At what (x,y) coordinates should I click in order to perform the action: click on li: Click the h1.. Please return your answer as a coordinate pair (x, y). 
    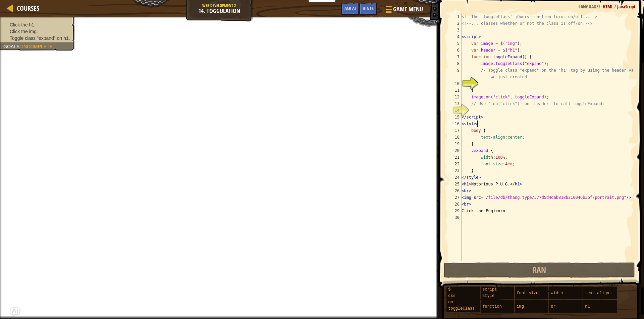
    Looking at the image, I should click on (37, 25).